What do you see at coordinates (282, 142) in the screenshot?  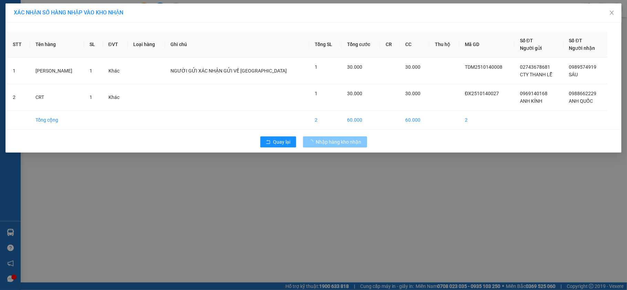 I see `span: Quay lại` at bounding box center [282, 142].